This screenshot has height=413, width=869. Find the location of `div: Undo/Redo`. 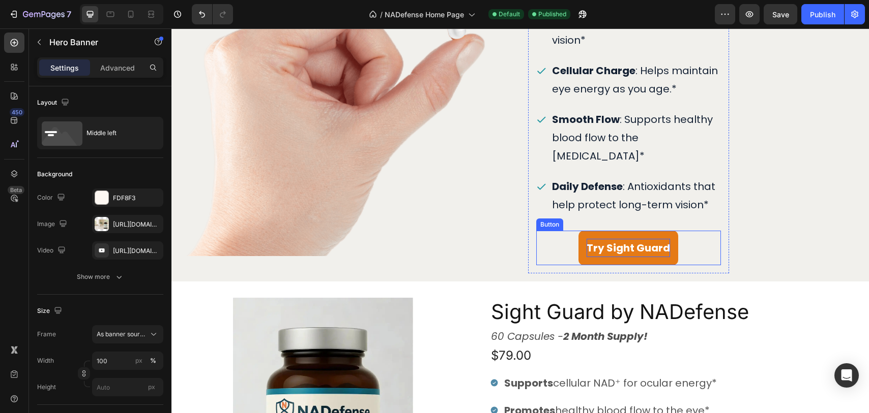

div: Undo/Redo is located at coordinates (212, 14).